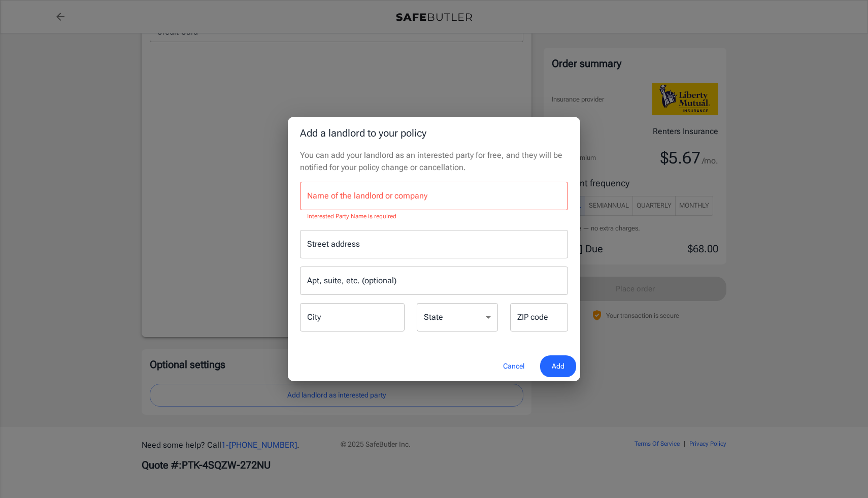 This screenshot has height=498, width=868. I want to click on span: Add, so click(557, 366).